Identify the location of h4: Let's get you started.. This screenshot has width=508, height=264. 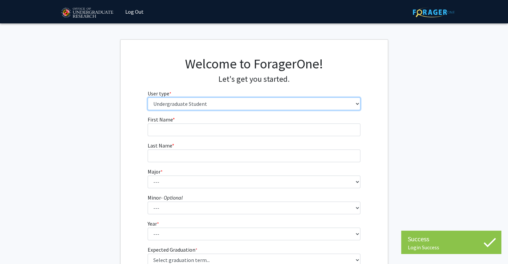
(254, 79).